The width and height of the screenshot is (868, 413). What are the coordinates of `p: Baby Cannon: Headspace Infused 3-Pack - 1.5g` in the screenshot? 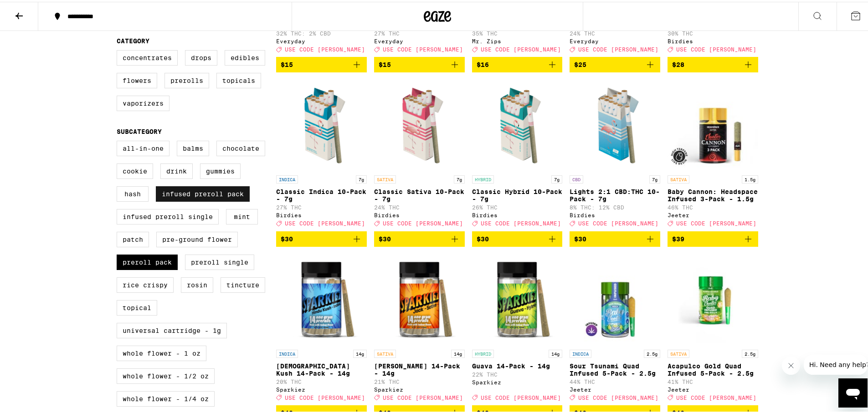 It's located at (713, 194).